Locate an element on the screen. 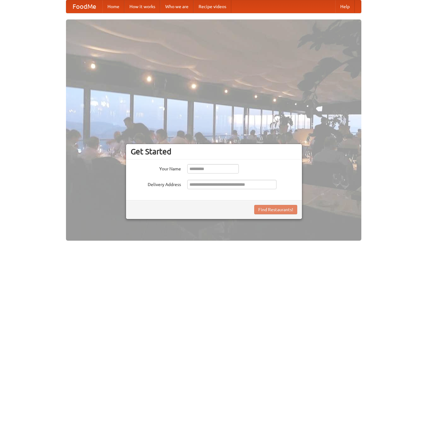 The image size is (427, 444). a: How it works is located at coordinates (142, 7).